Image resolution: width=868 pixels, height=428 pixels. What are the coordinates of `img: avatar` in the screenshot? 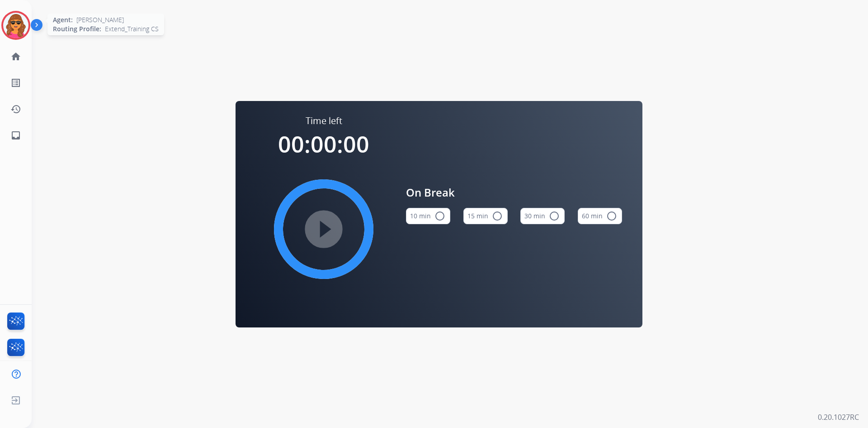 It's located at (16, 25).